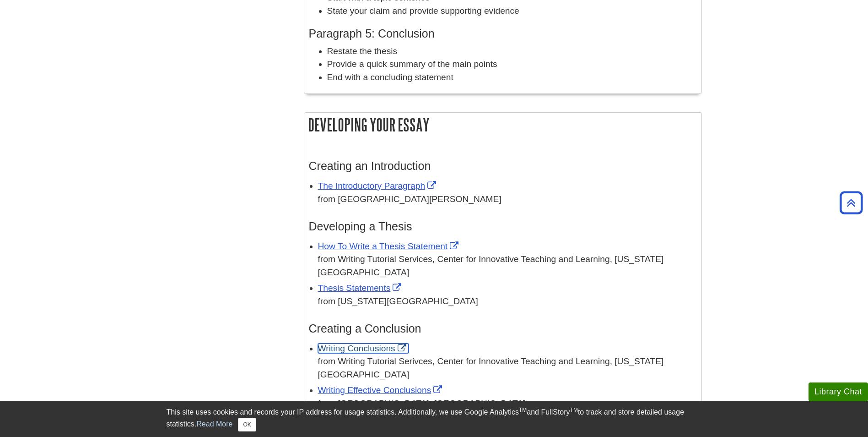 The width and height of the screenshot is (868, 437). What do you see at coordinates (851, 203) in the screenshot?
I see `a: Back to Top` at bounding box center [851, 203].